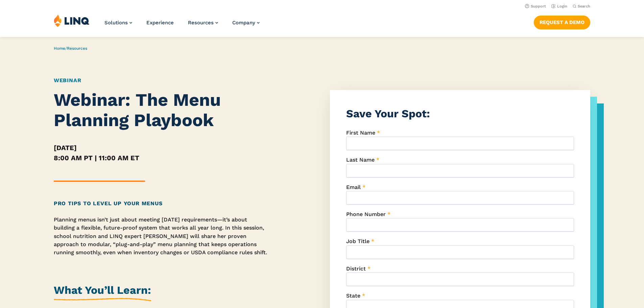 The height and width of the screenshot is (308, 644). What do you see at coordinates (562, 22) in the screenshot?
I see `a: Request a Demo` at bounding box center [562, 22].